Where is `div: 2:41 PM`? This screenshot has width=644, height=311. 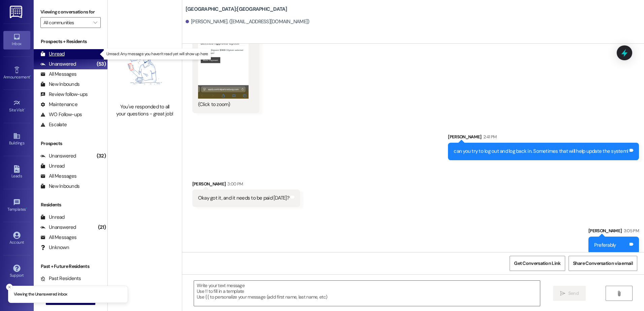
div: 2:41 PM is located at coordinates (489, 137).